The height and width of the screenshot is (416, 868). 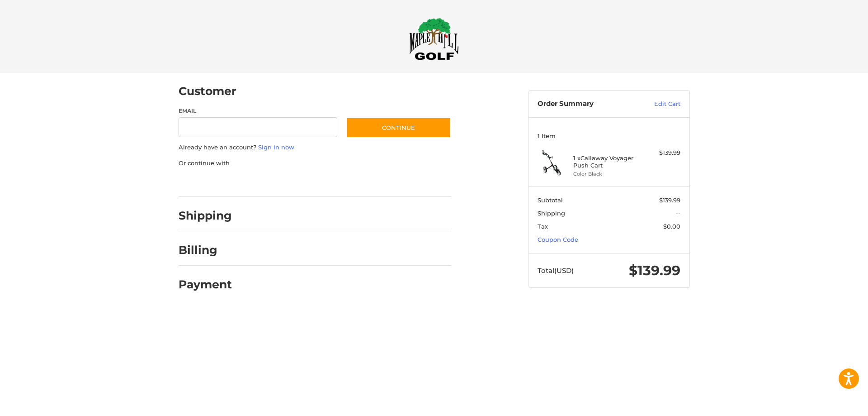 What do you see at coordinates (434, 39) in the screenshot?
I see `img: Maple Hill Golf` at bounding box center [434, 39].